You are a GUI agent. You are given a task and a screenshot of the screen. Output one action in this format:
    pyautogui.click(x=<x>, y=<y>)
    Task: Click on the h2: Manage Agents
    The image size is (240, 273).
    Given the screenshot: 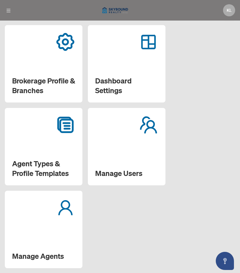 What is the action you would take?
    pyautogui.click(x=44, y=256)
    